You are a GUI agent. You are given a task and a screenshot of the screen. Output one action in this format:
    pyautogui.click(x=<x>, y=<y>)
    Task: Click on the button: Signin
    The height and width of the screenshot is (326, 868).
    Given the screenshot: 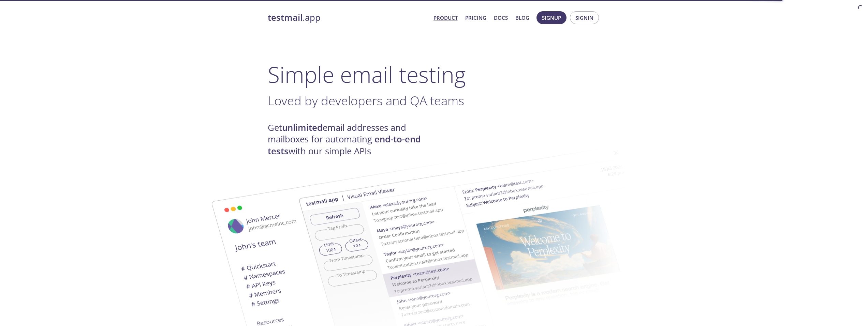 What is the action you would take?
    pyautogui.click(x=585, y=18)
    